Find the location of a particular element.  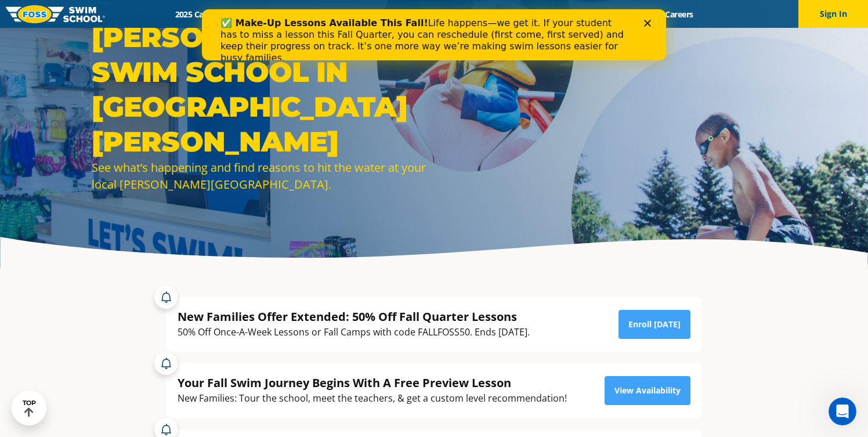

a: Blog is located at coordinates (636, 14).